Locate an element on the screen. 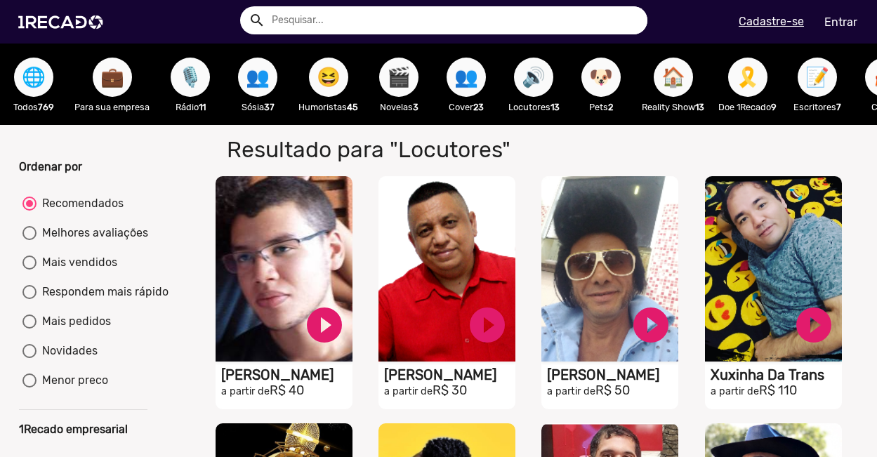 The width and height of the screenshot is (877, 457). mat-icon: Example home icon is located at coordinates (257, 20).